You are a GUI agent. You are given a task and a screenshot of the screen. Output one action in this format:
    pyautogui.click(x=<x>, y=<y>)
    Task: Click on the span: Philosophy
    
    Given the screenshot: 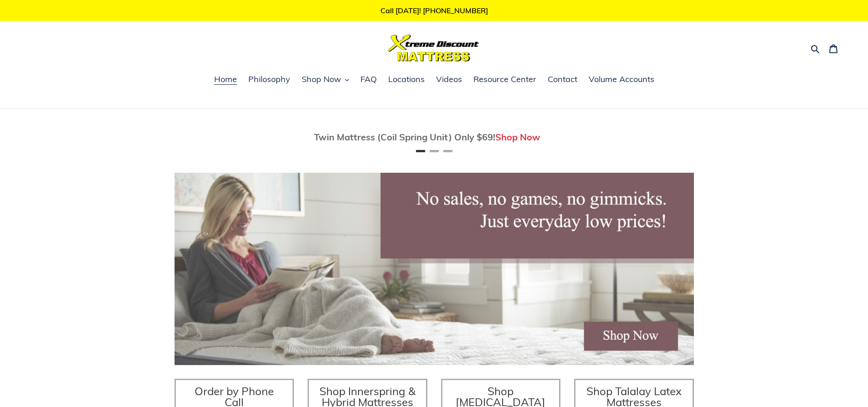 What is the action you would take?
    pyautogui.click(x=269, y=79)
    